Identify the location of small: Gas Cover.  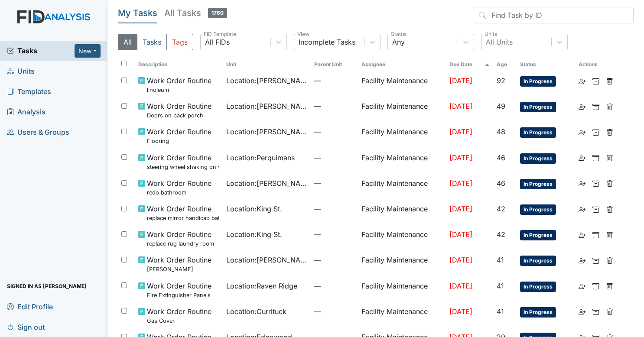
(179, 321).